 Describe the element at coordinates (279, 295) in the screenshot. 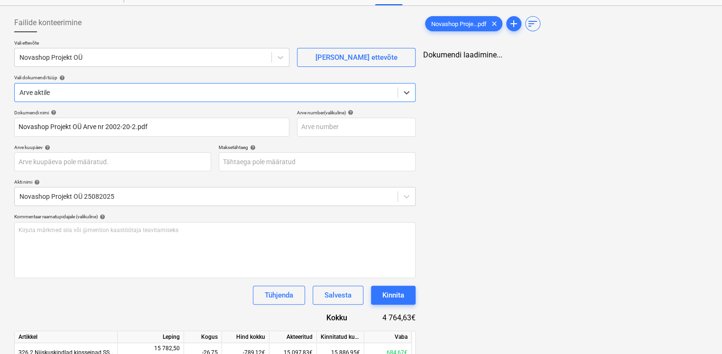

I see `button: Tühjenda` at that location.